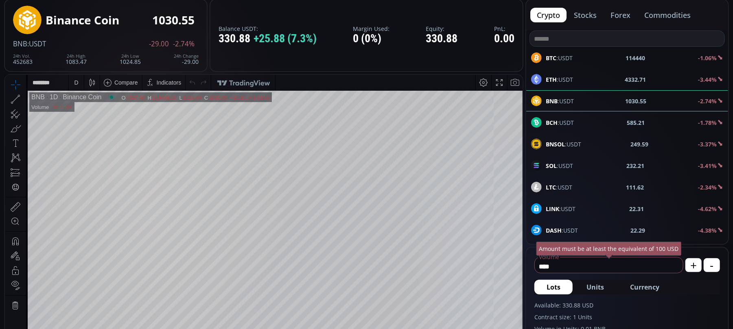  I want to click on span: BNB, so click(20, 44).